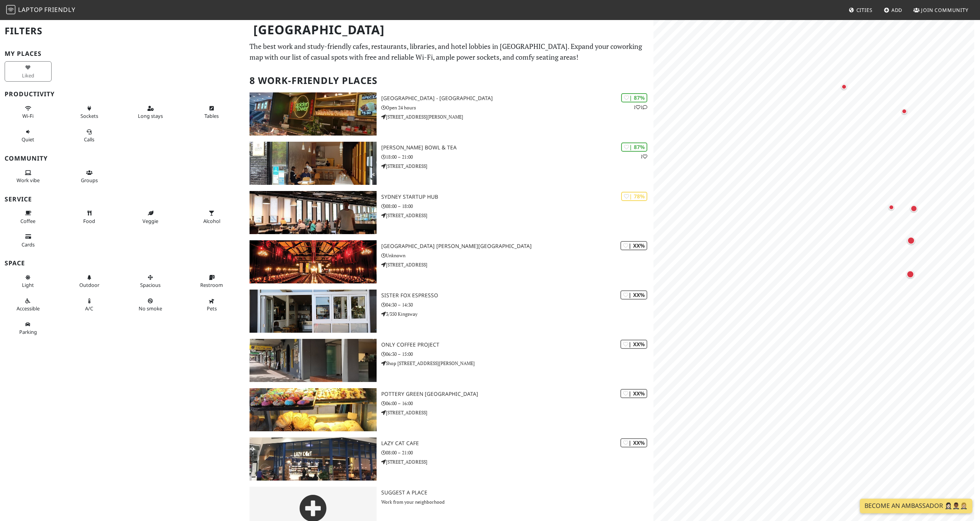  I want to click on p: 1 1, so click(640, 107).